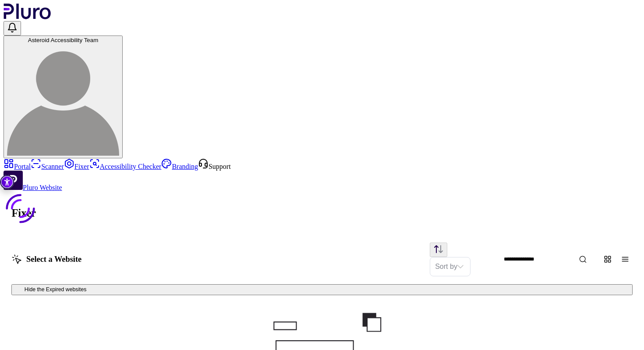 The width and height of the screenshot is (644, 350). What do you see at coordinates (214, 166) in the screenshot?
I see `a: Open Support screen` at bounding box center [214, 166].